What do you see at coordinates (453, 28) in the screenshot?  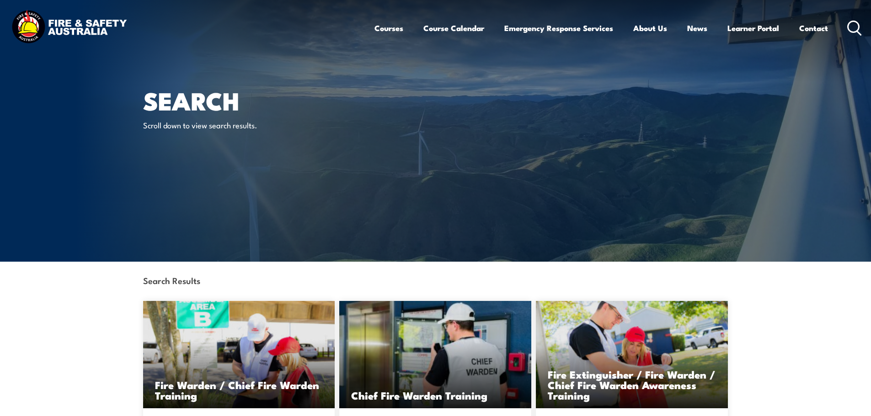 I see `a: Course Calendar` at bounding box center [453, 28].